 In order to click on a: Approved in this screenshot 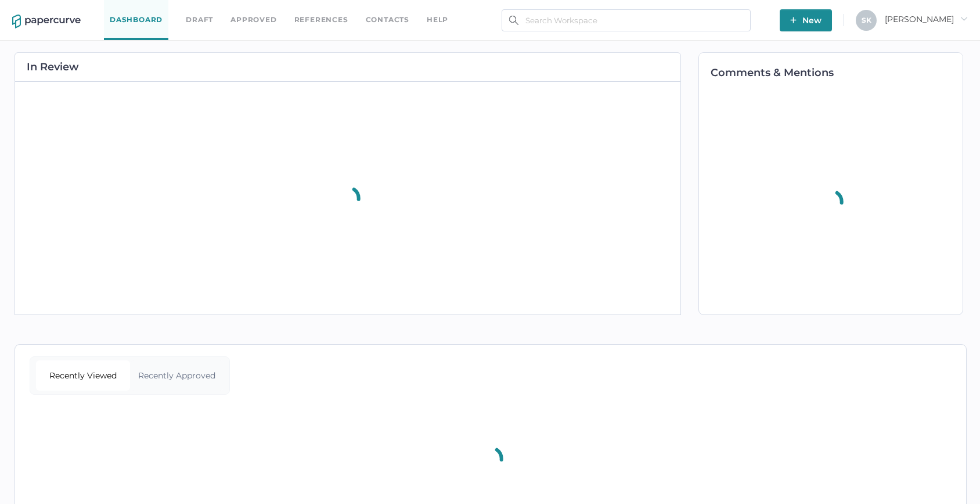, I will do `click(253, 20)`.